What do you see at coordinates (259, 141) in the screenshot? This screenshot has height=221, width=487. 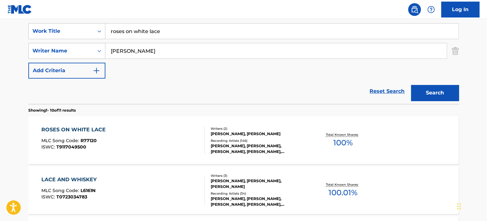 I see `div: Recording Artists ( 146 )` at bounding box center [259, 141].